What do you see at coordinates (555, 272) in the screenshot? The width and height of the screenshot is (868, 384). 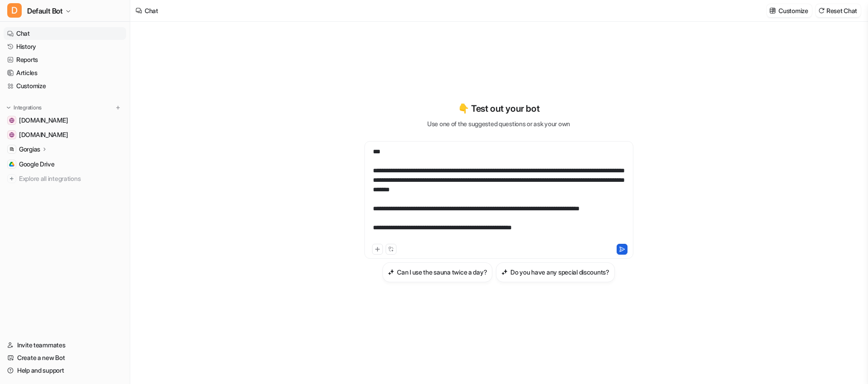 I see `button: Do you have any special discounts?Do you have any special discounts?` at bounding box center [555, 272].